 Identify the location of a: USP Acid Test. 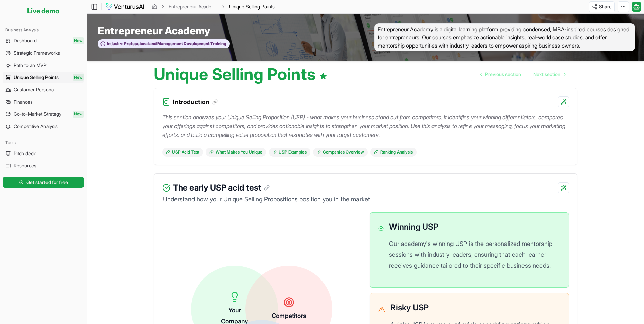
(183, 152).